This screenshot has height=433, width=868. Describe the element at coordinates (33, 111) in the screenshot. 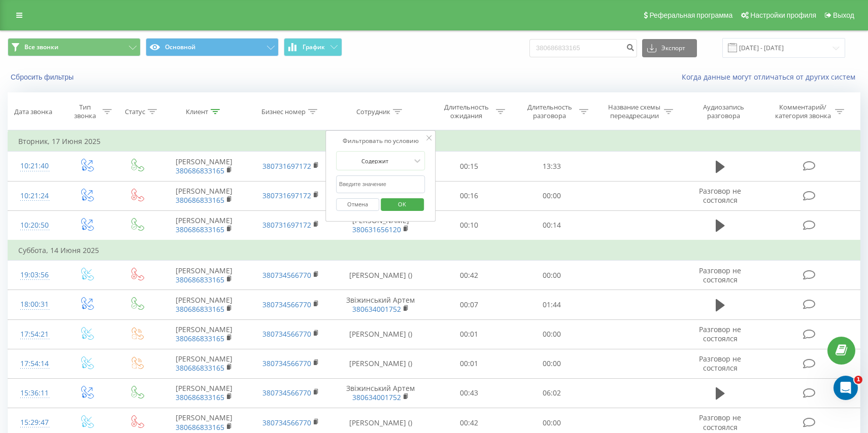

I see `div: Дата звонка` at that location.